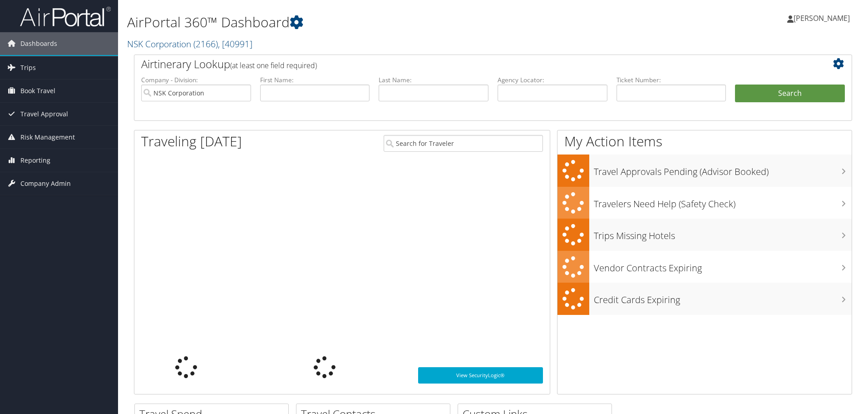 The image size is (868, 414). What do you see at coordinates (704, 299) in the screenshot?
I see `a: Credit Cards Expiring` at bounding box center [704, 299].